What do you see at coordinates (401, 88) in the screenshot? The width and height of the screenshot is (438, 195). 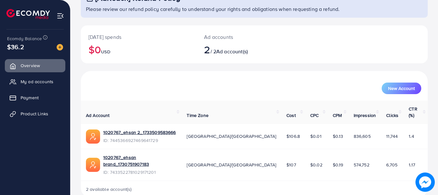 I see `span: New Account` at bounding box center [401, 88].